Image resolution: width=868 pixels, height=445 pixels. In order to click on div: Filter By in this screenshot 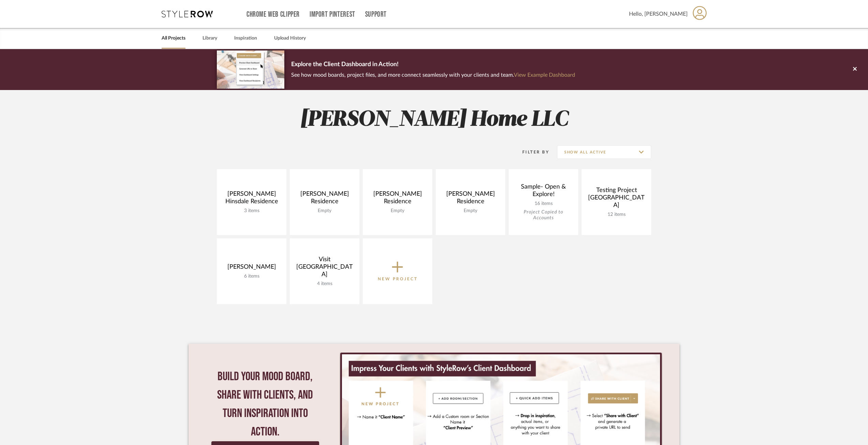, I will do `click(531, 152)`.